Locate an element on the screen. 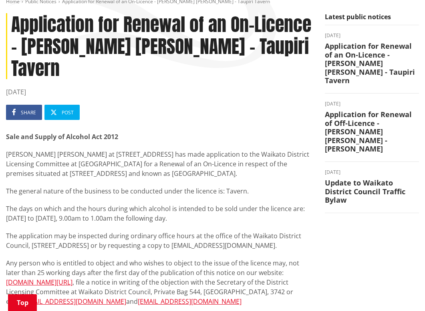 The image size is (425, 311). span: Share is located at coordinates (28, 112).